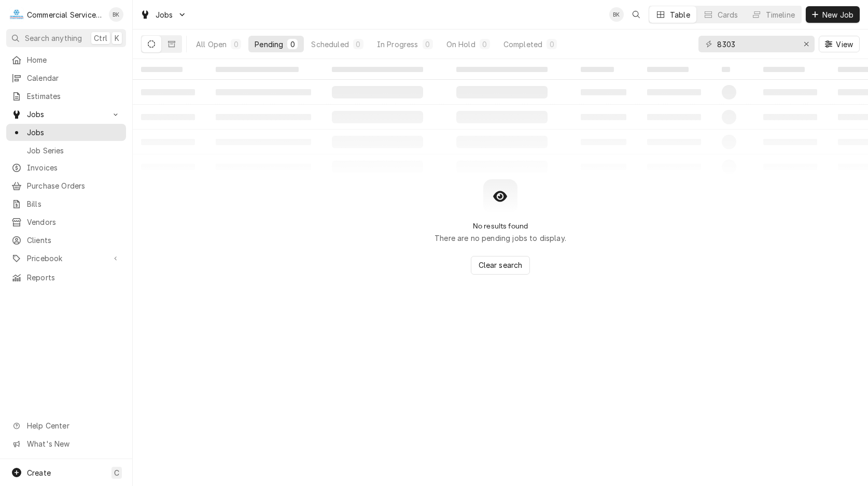 This screenshot has height=486, width=868. Describe the element at coordinates (211, 44) in the screenshot. I see `div: All Open` at that location.